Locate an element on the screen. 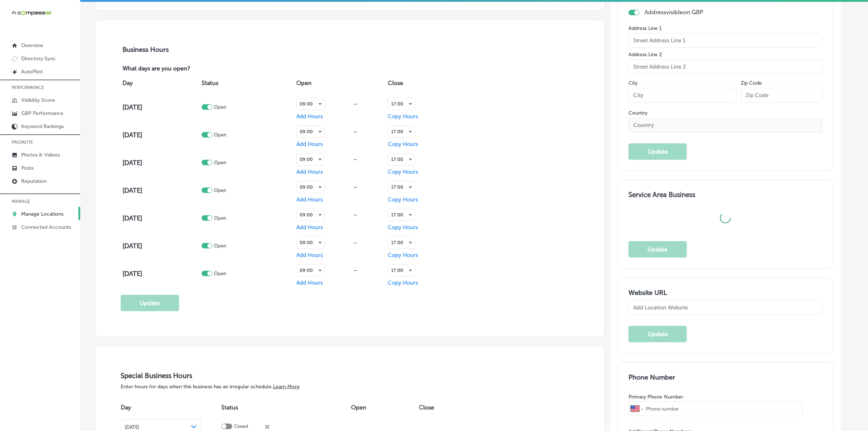 The image size is (868, 431). p: Reputation is located at coordinates (34, 181).